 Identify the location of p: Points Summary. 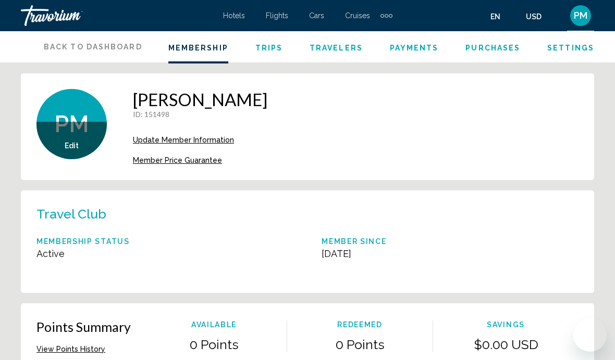
(83, 327).